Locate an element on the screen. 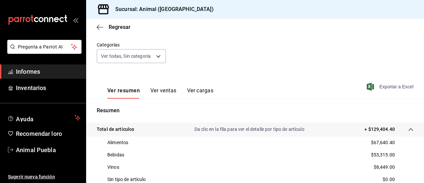  font: Ver resumen is located at coordinates (124, 90).